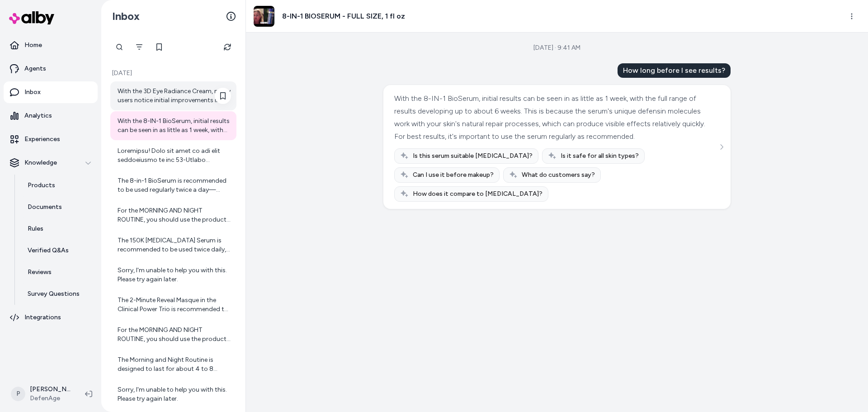 This screenshot has width=868, height=412. I want to click on div: How long before I see results?, so click(674, 71).